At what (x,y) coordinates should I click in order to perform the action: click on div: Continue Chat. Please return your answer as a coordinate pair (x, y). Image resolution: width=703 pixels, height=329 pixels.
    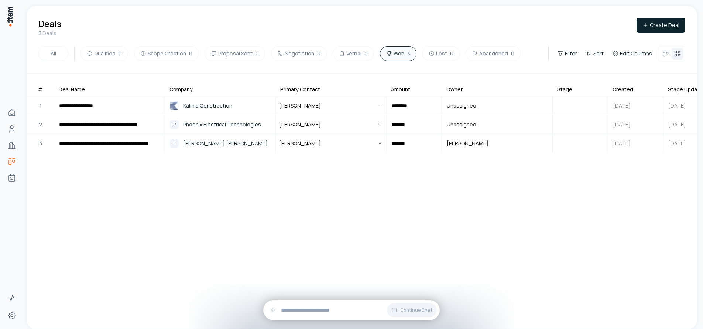
    Looking at the image, I should click on (352, 310).